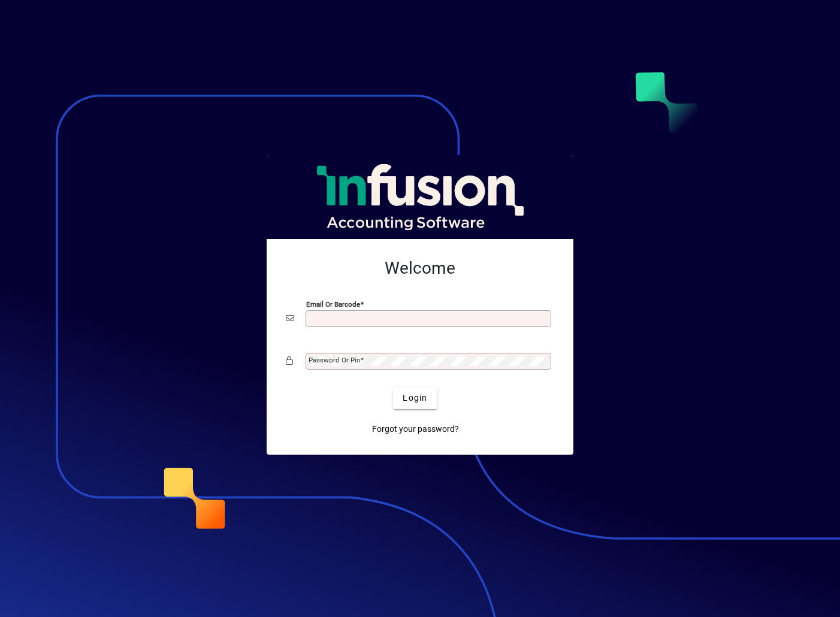 This screenshot has width=840, height=617. Describe the element at coordinates (420, 269) in the screenshot. I see `h2: Welcome` at that location.